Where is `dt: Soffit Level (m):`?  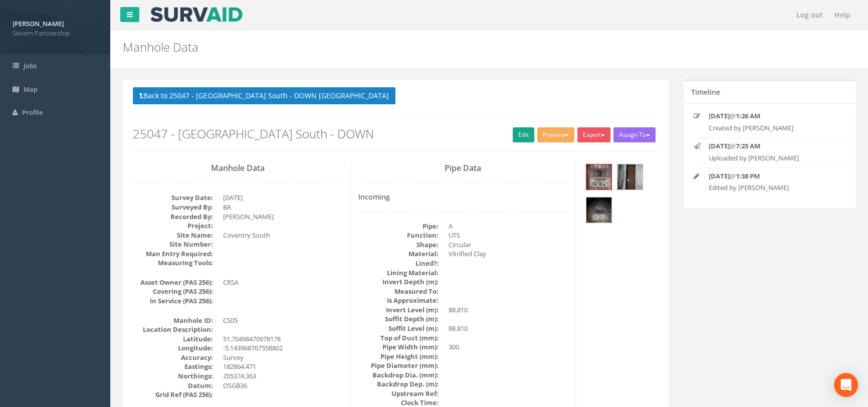 dt: Soffit Level (m): is located at coordinates (399, 328).